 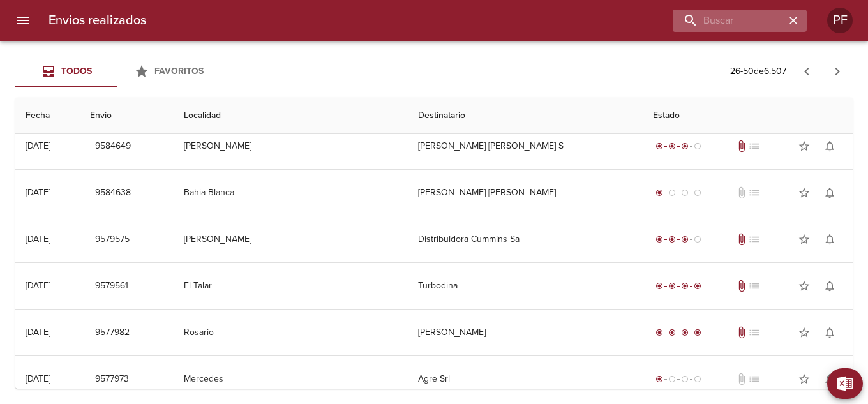 What do you see at coordinates (747, 116) in the screenshot?
I see `th: Estado` at bounding box center [747, 116].